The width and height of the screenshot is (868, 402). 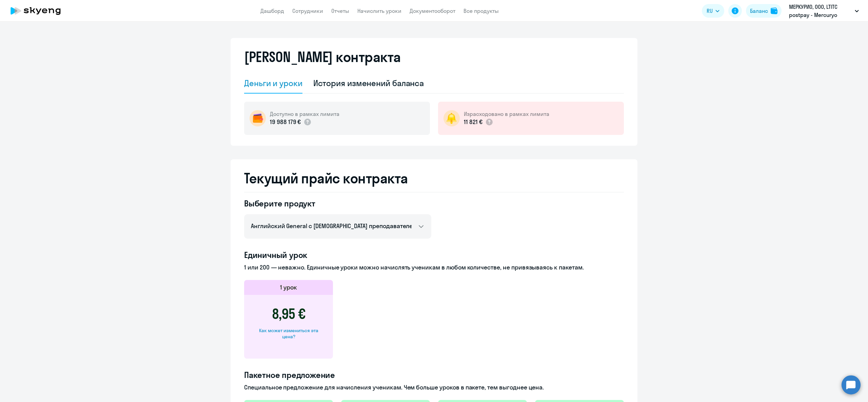 I want to click on h3: 8,95 €, so click(x=289, y=314).